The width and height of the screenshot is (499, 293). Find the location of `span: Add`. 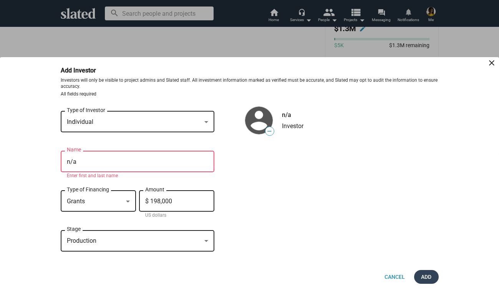

span: Add is located at coordinates (426, 277).